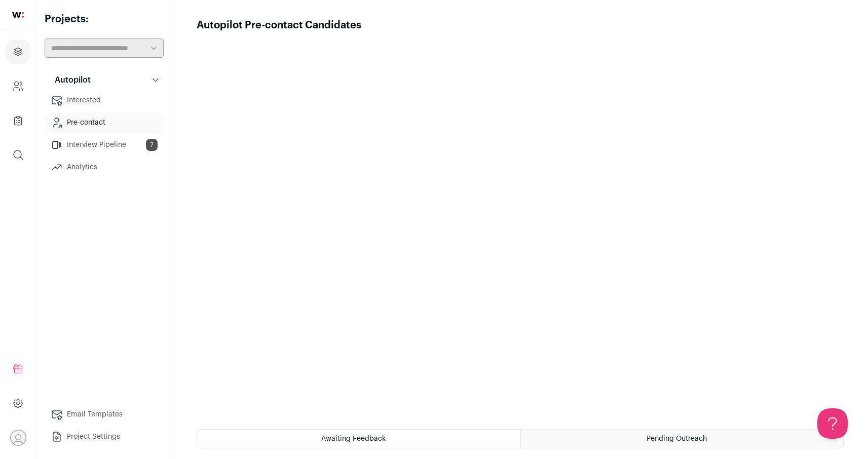  What do you see at coordinates (104, 19) in the screenshot?
I see `h2: Projects:` at bounding box center [104, 19].